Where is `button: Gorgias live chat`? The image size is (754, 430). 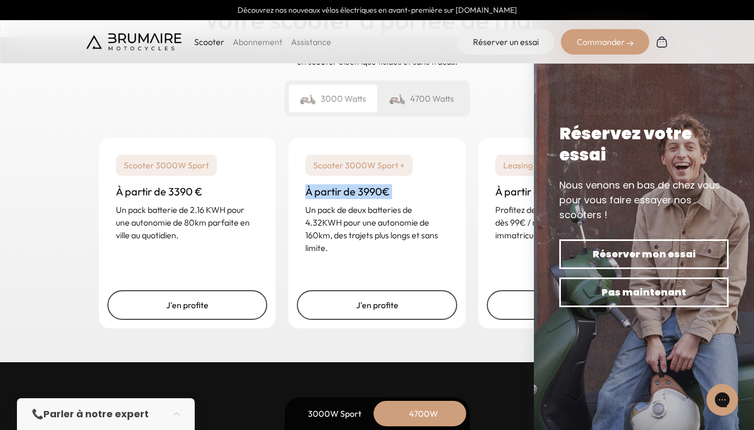 button: Gorgias live chat is located at coordinates (21, 20).